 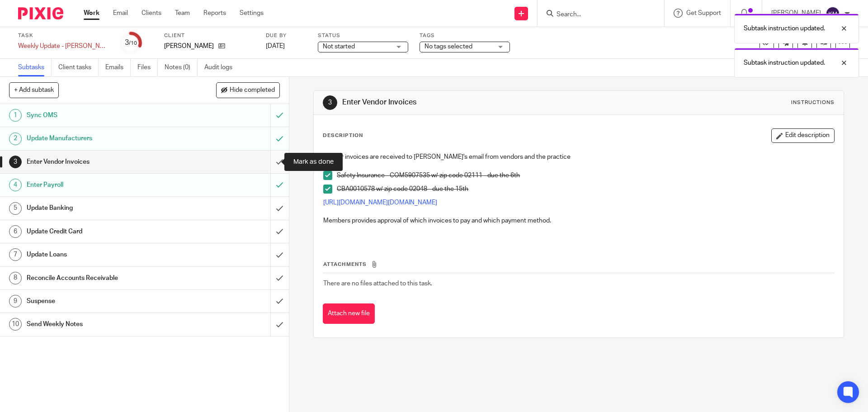 I want to click on h1: Send Weekly Notes, so click(x=104, y=324).